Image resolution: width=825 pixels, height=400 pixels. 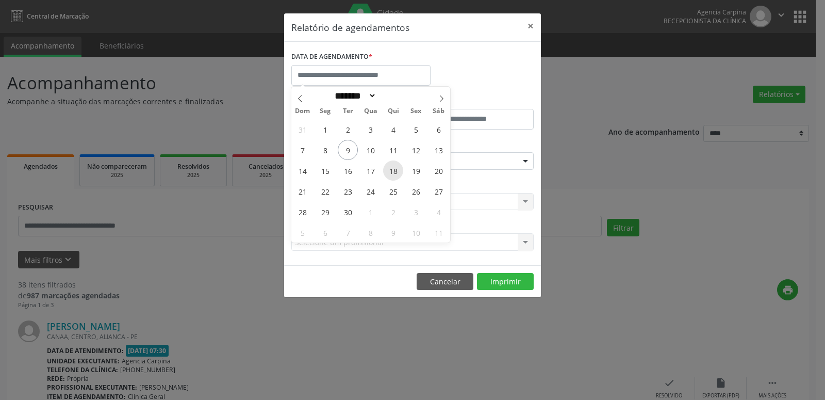 What do you see at coordinates (302, 150) in the screenshot?
I see `span: Setembro 7, 2025` at bounding box center [302, 150].